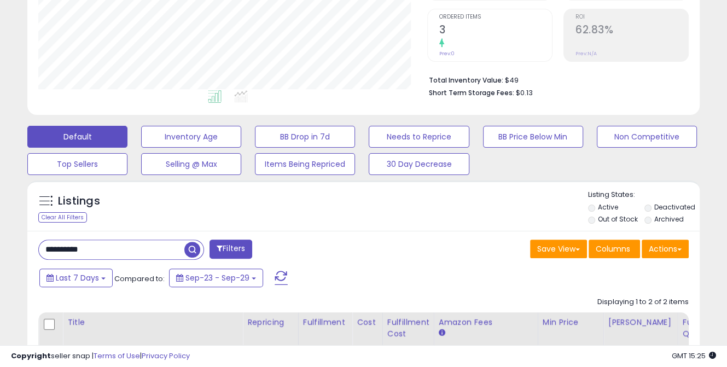 The width and height of the screenshot is (727, 367). Describe the element at coordinates (418, 137) in the screenshot. I see `button: Needs to Reprice` at that location.